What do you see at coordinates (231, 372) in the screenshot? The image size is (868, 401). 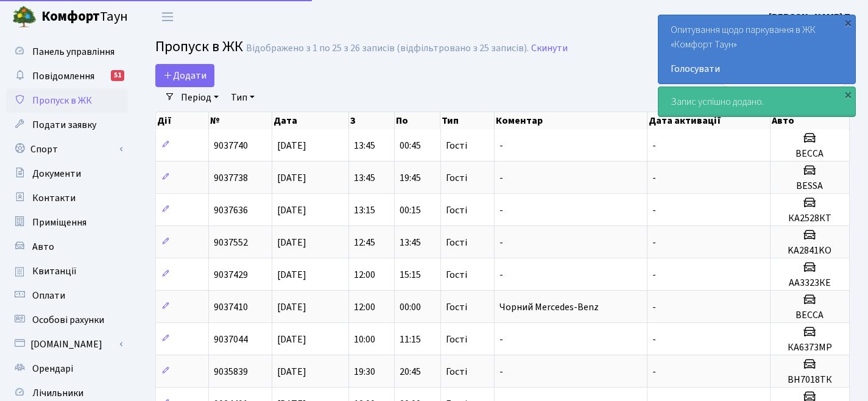 I see `span: 9035839` at bounding box center [231, 372].